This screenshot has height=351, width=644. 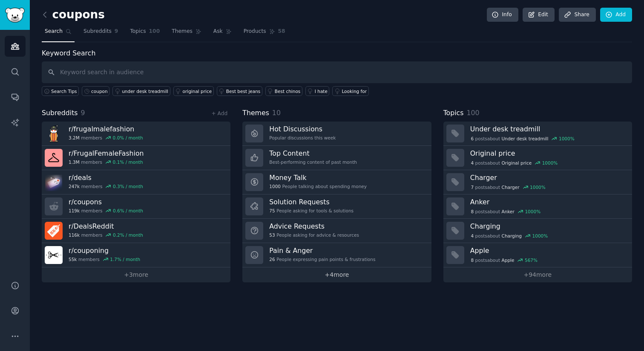 I want to click on div: 0.3 % / month, so click(x=127, y=187).